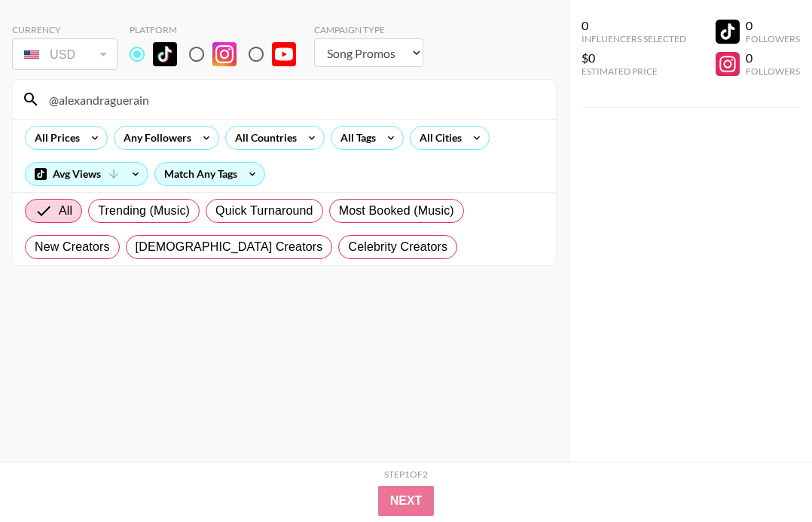  I want to click on span: Trending (Music), so click(144, 211).